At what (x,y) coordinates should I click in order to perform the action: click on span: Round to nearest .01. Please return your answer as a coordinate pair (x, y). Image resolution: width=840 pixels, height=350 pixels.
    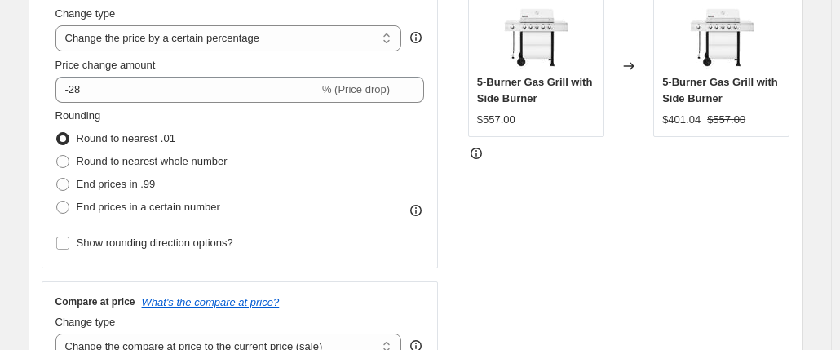
    Looking at the image, I should click on (126, 138).